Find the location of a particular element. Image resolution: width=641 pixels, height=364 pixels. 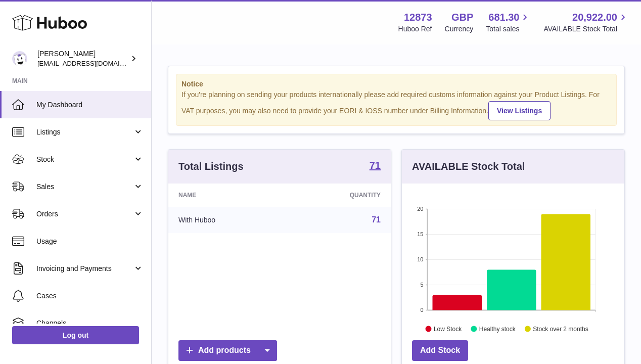

a: 20,922.00 AVAILABLE Stock Total is located at coordinates (587, 23).